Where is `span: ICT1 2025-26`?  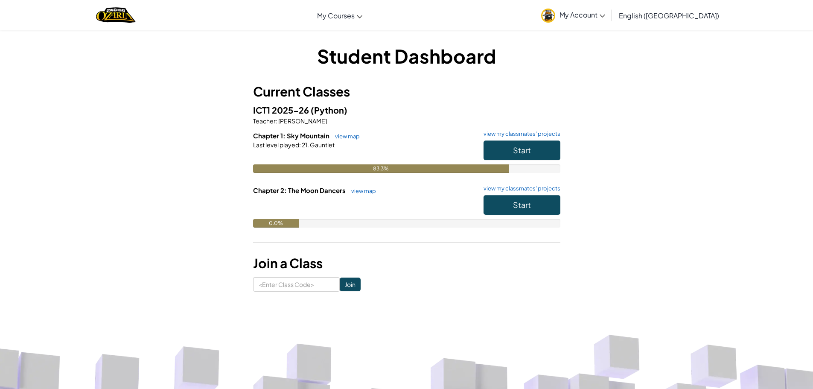 span: ICT1 2025-26 is located at coordinates (282, 110).